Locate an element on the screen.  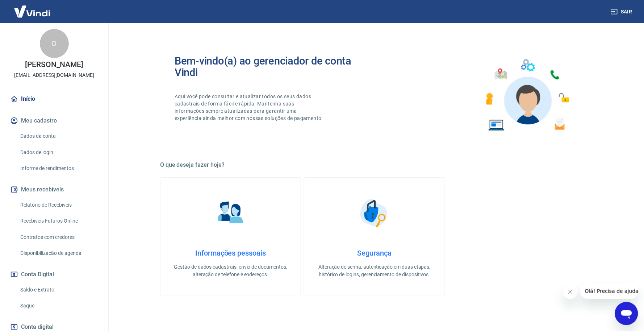
img: Imagem de um avatar masculino com diversos icones exemplificando as funcionalidades do gerenciado... is located at coordinates (527, 95).